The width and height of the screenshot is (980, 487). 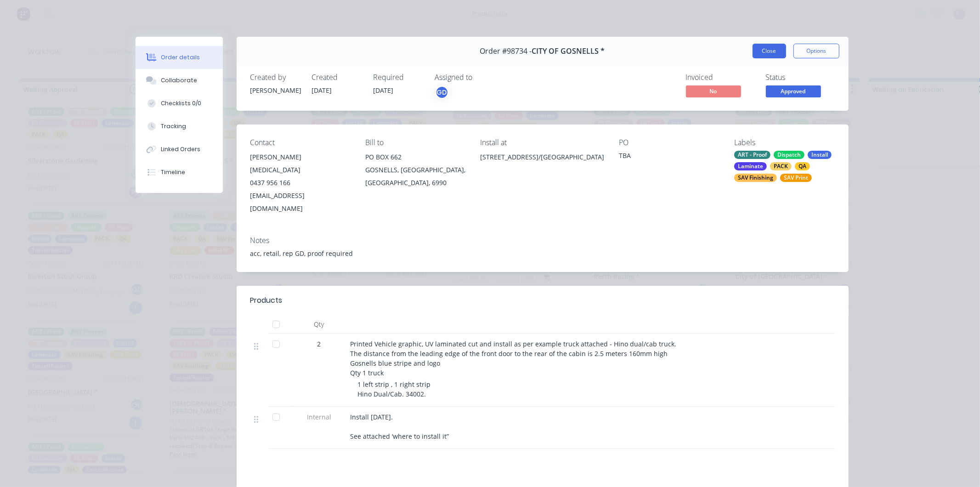 I want to click on div: GD, so click(x=442, y=92).